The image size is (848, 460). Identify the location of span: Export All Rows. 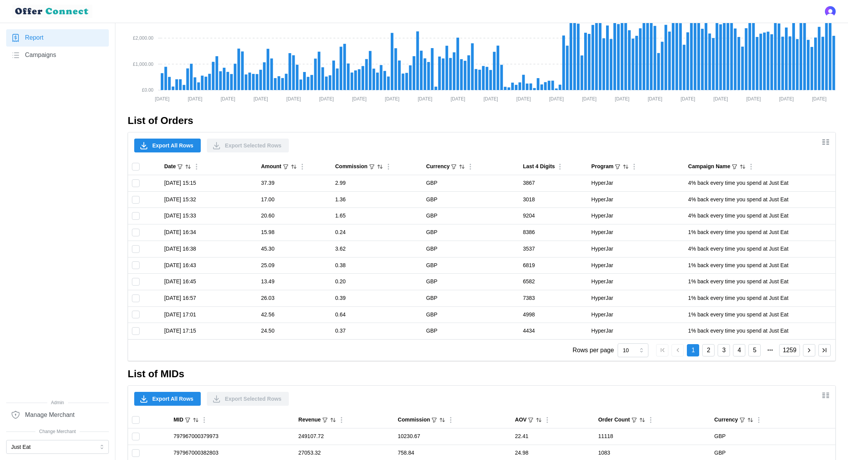
(173, 145).